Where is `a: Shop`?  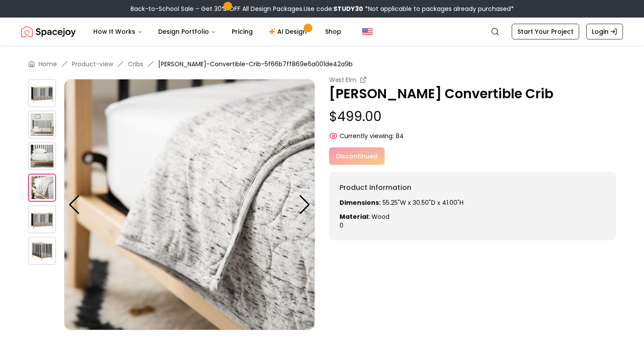
a: Shop is located at coordinates (333, 32).